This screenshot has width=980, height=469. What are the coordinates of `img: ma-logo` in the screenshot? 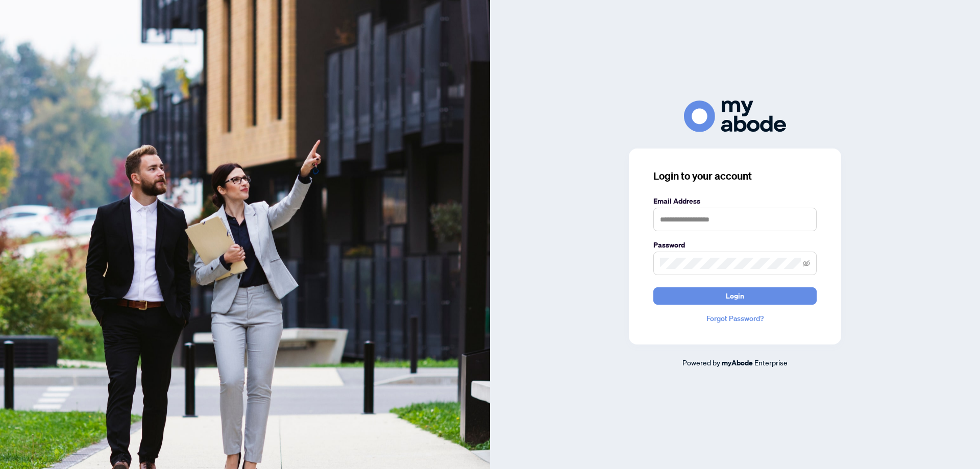 It's located at (735, 116).